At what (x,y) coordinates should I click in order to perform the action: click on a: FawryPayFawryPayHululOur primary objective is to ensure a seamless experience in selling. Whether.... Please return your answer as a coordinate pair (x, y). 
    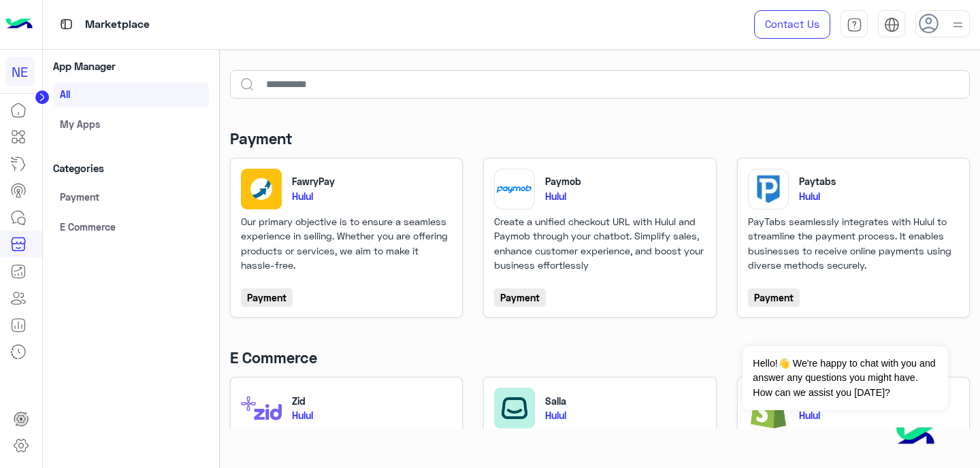
    Looking at the image, I should click on (346, 238).